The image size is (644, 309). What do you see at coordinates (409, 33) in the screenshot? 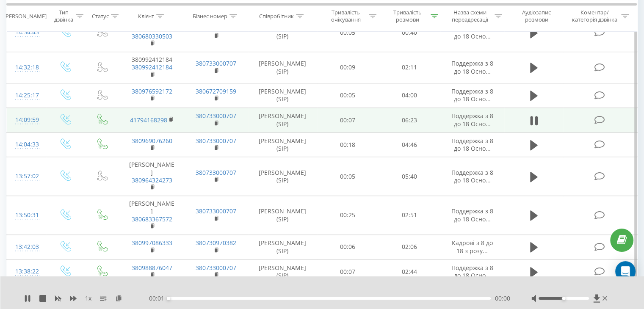
I see `td: 00:40` at bounding box center [409, 33].